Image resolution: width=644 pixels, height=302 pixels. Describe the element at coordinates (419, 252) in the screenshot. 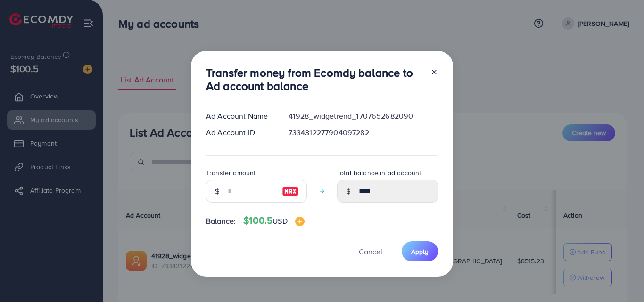

I see `span: Apply` at that location.